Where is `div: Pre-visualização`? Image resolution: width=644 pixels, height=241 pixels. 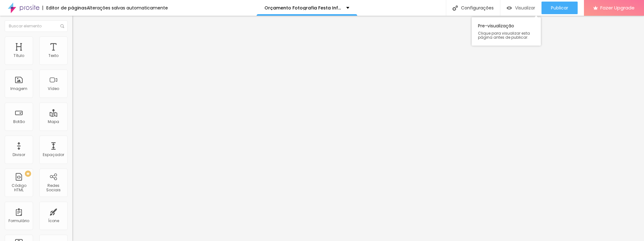
div: Pre-visualização is located at coordinates (506, 32).